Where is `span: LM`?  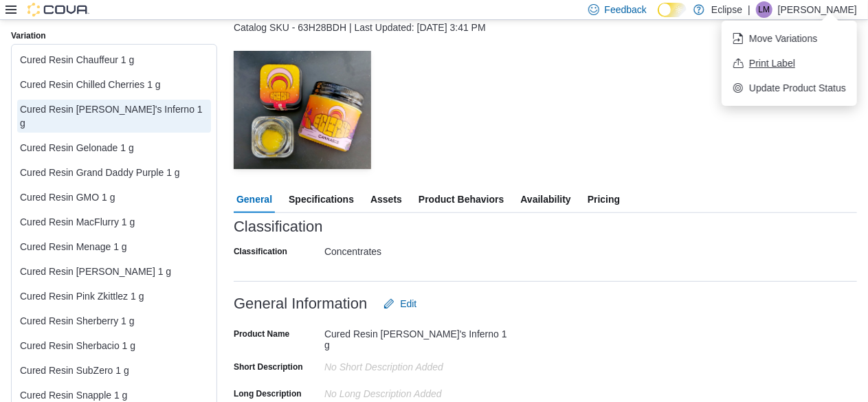 span: LM is located at coordinates (764, 10).